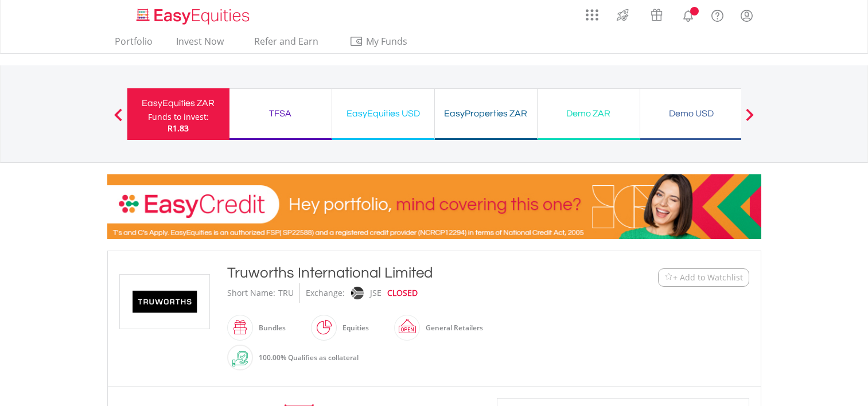 This screenshot has width=868, height=406. Describe the element at coordinates (357, 293) in the screenshot. I see `img: jse.png` at that location.